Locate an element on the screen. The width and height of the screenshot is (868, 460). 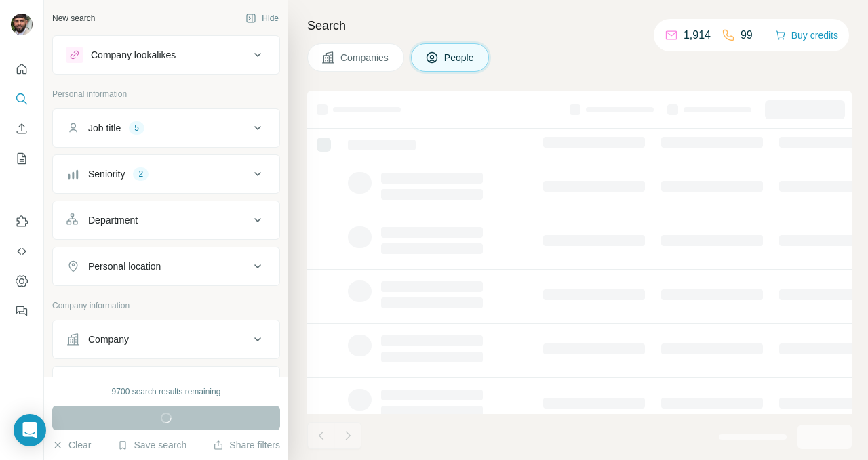
button: Use Surfe on LinkedIn is located at coordinates (22, 222).